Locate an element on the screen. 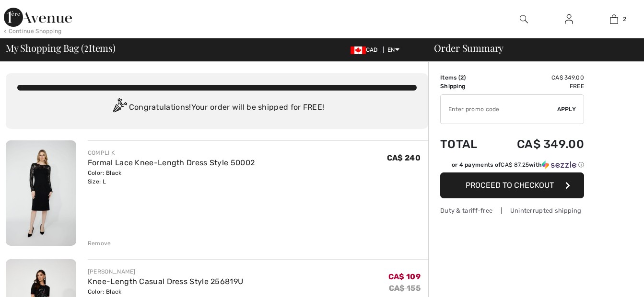  span: My Shopping Bag ( Items) is located at coordinates (60, 48).